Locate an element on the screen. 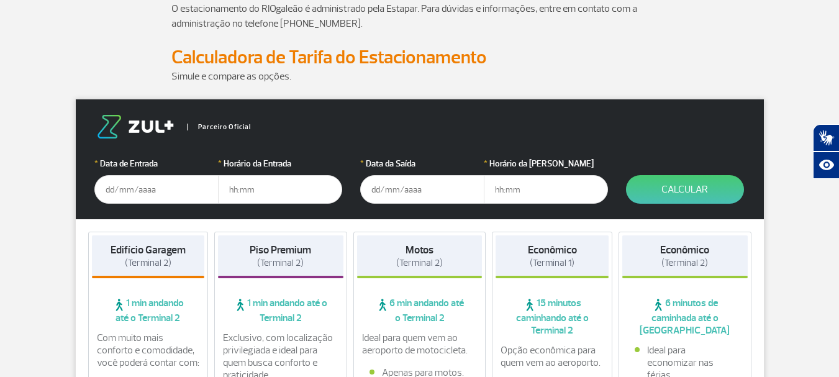  button: Abrir recursos assistivos. is located at coordinates (826, 165).